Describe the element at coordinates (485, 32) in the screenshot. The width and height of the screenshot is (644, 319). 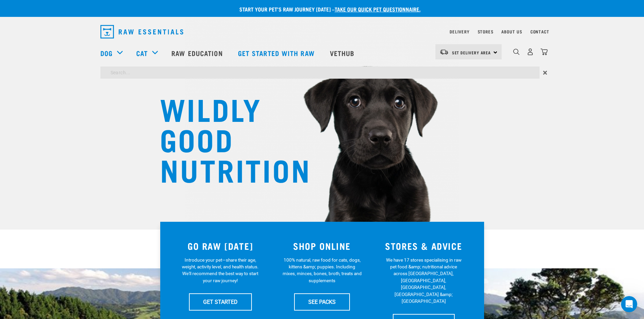
I see `a: Stores` at that location.